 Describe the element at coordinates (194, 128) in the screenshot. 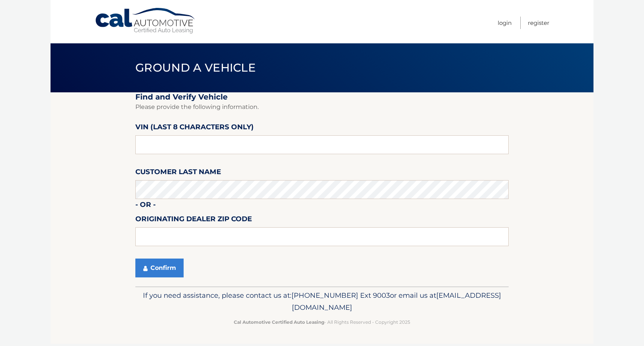

I see `label: VIN (last 8 characters only)` at that location.